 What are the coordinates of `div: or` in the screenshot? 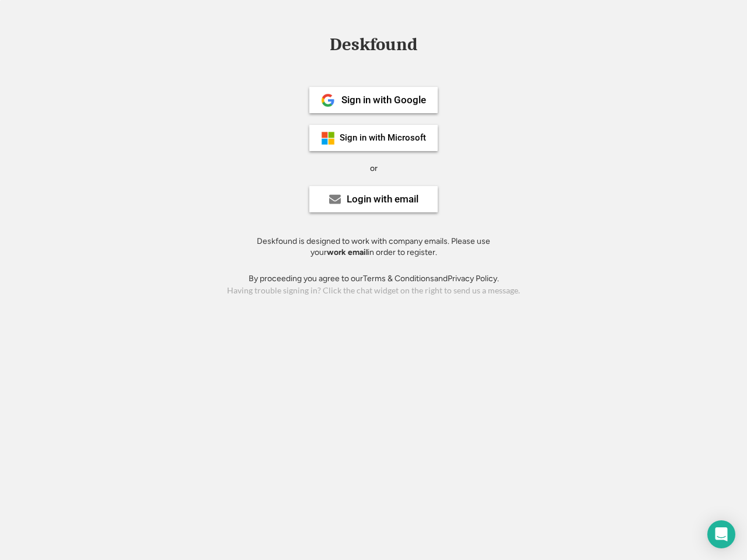 It's located at (373, 169).